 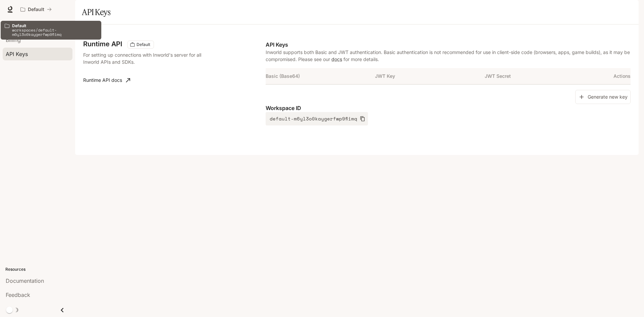 What do you see at coordinates (603, 97) in the screenshot?
I see `button: Generate new key` at bounding box center [603, 97].